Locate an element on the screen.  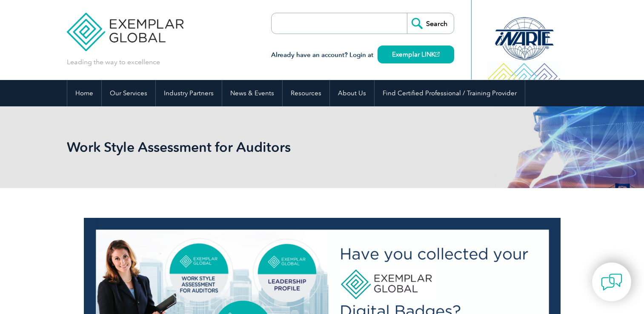
h3: Already have an account? Login at is located at coordinates (363, 55).